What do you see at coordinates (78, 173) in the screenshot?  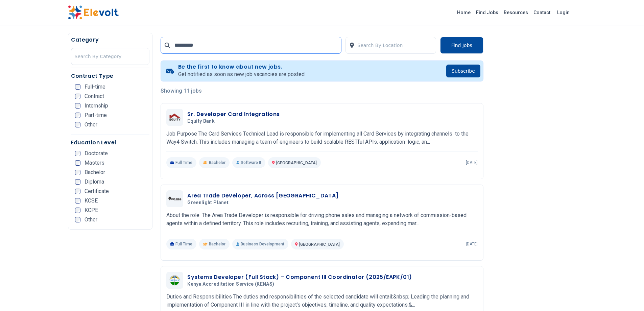 I see `input: Bachelor` at bounding box center [78, 173].